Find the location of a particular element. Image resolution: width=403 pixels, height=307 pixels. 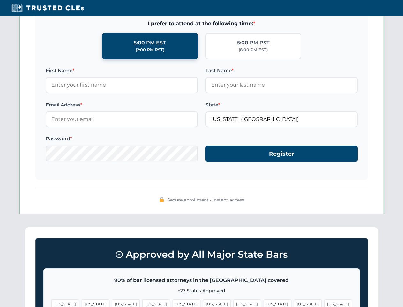

div: 5:00 PM PST is located at coordinates (254, 43).